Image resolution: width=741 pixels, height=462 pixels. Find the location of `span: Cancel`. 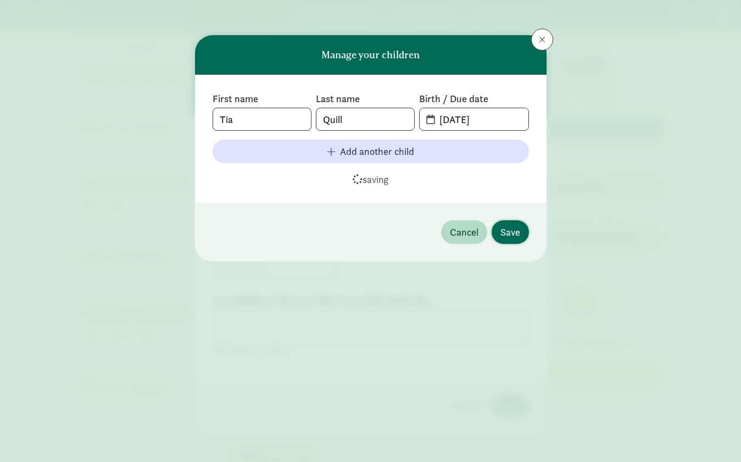

span: Cancel is located at coordinates (464, 232).